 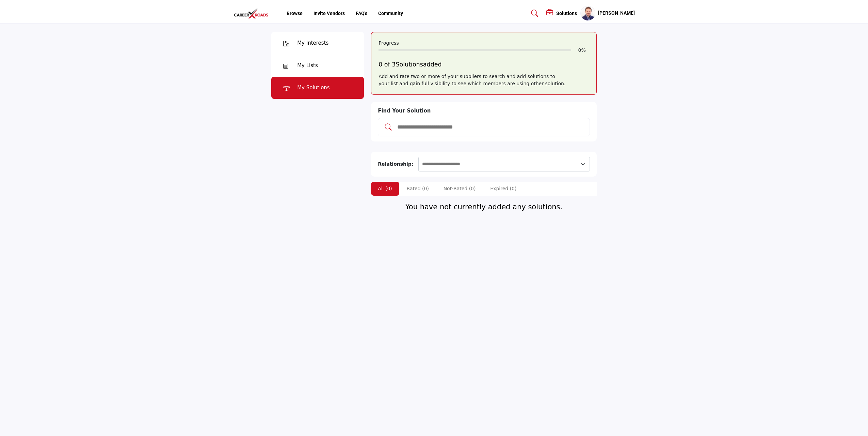 I want to click on span: Solutions, so click(x=409, y=64).